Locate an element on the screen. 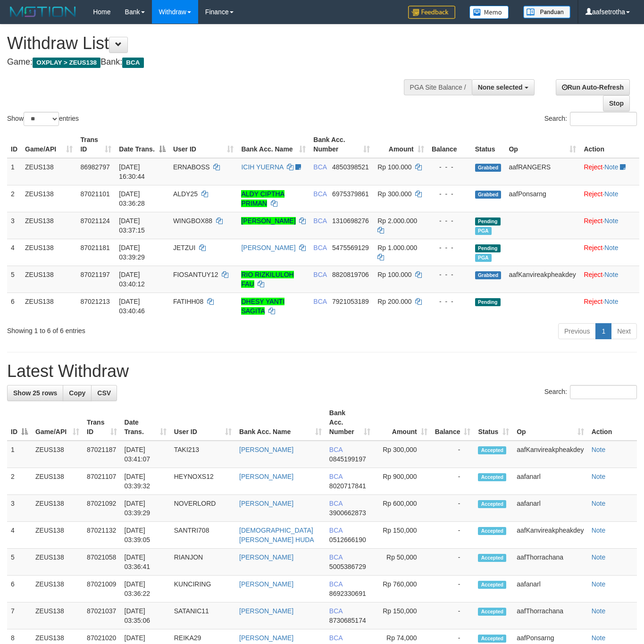 The height and width of the screenshot is (644, 644). td: HEYNOXS12 is located at coordinates (203, 481).